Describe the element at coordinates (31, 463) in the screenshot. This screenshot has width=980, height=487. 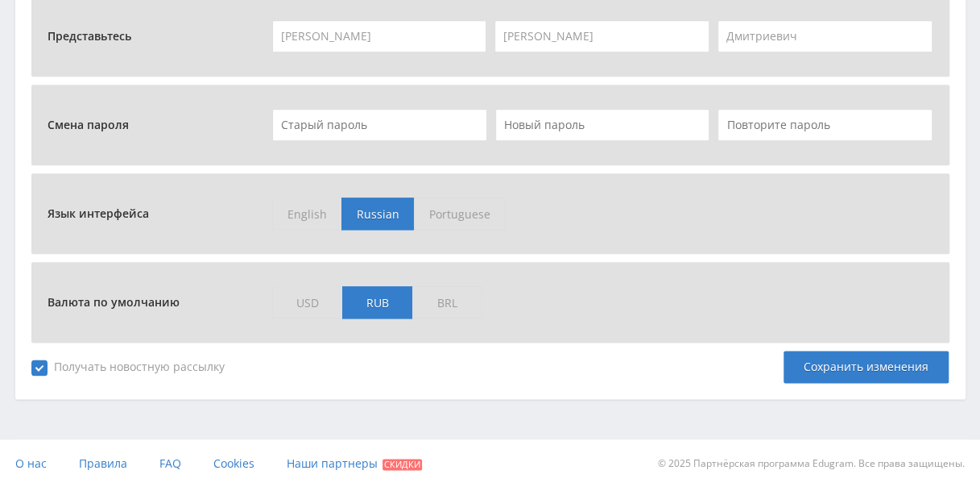
I see `span: О нас` at that location.